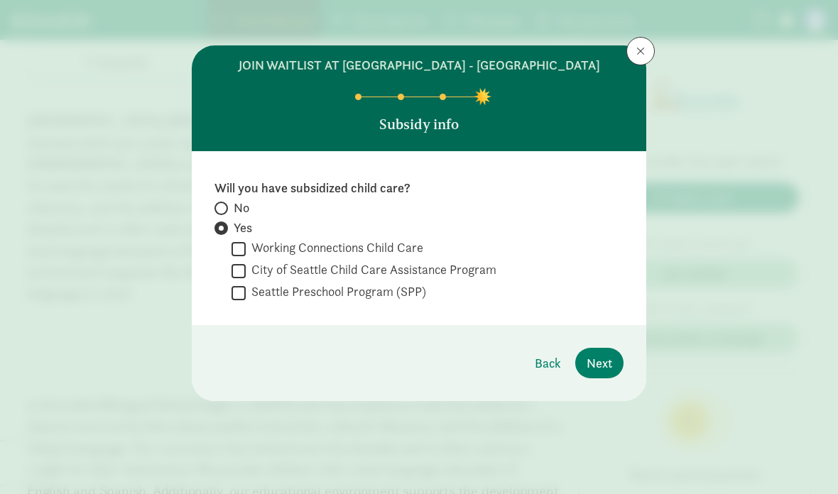 The height and width of the screenshot is (494, 838). I want to click on label: City of Seattle Child Care Assistance Program, so click(371, 270).